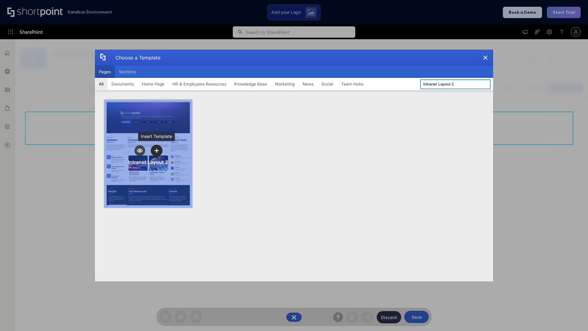 This screenshot has height=331, width=588. What do you see at coordinates (105, 72) in the screenshot?
I see `button: Pages` at bounding box center [105, 72].